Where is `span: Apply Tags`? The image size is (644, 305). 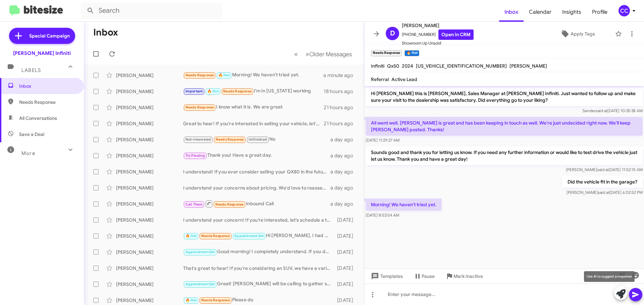
span: Apply Tags is located at coordinates (583, 34).